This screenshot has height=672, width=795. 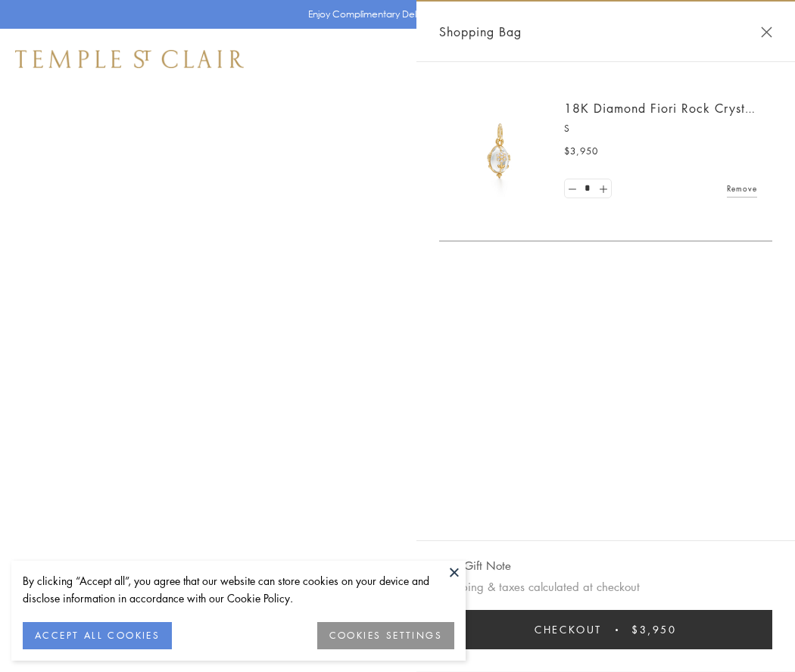 What do you see at coordinates (500, 152) in the screenshot?
I see `img: P51889-E11FIORI` at bounding box center [500, 152].